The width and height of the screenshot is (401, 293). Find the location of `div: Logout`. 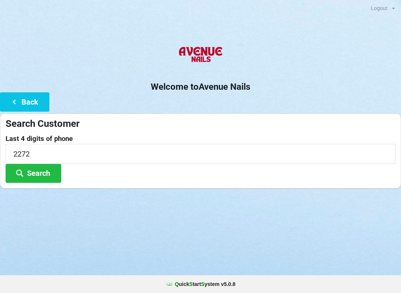

div: Logout is located at coordinates (379, 8).